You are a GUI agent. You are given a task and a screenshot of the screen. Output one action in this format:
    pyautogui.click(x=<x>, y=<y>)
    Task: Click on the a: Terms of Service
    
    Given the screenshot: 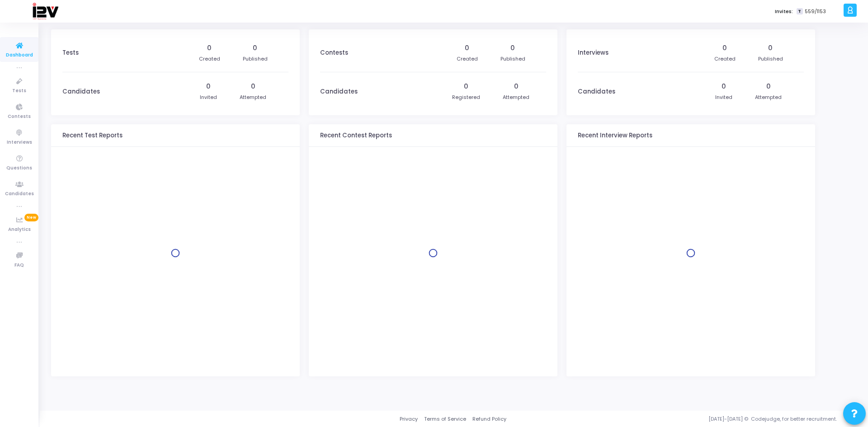 What is the action you would take?
    pyautogui.click(x=445, y=419)
    